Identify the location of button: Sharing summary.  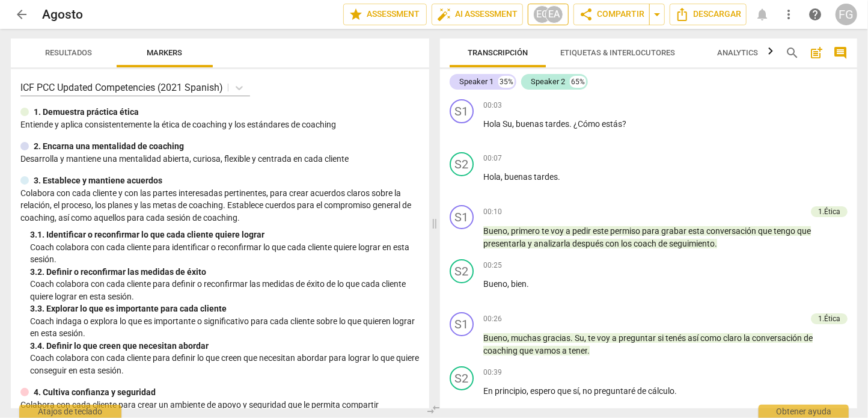
(657, 14).